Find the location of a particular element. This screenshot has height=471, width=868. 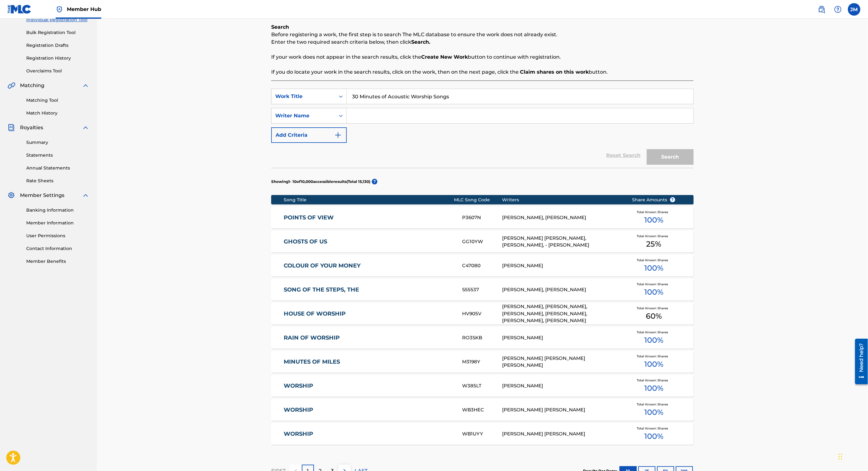

div: Writers is located at coordinates (562, 200).